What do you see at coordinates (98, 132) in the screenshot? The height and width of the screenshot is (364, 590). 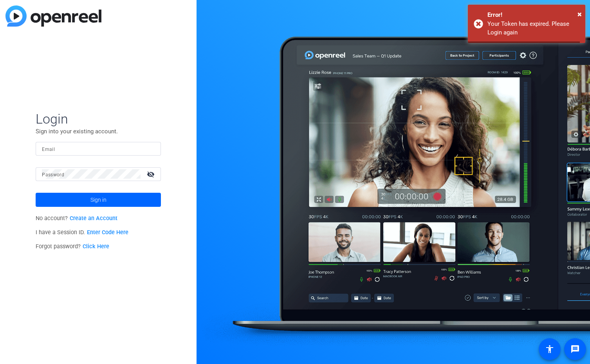 I see `p: Sign into your existing account.` at bounding box center [98, 132].